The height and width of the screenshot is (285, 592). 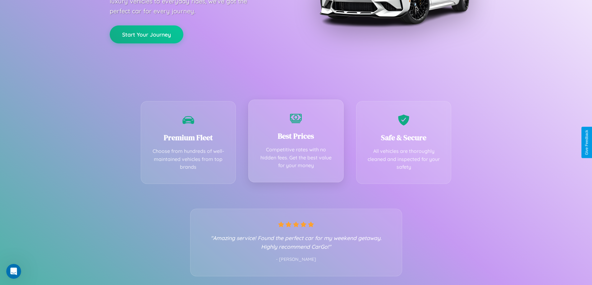 I want to click on p: All vehicles are thoroughly cleaned and inspected for your safety, so click(x=404, y=159).